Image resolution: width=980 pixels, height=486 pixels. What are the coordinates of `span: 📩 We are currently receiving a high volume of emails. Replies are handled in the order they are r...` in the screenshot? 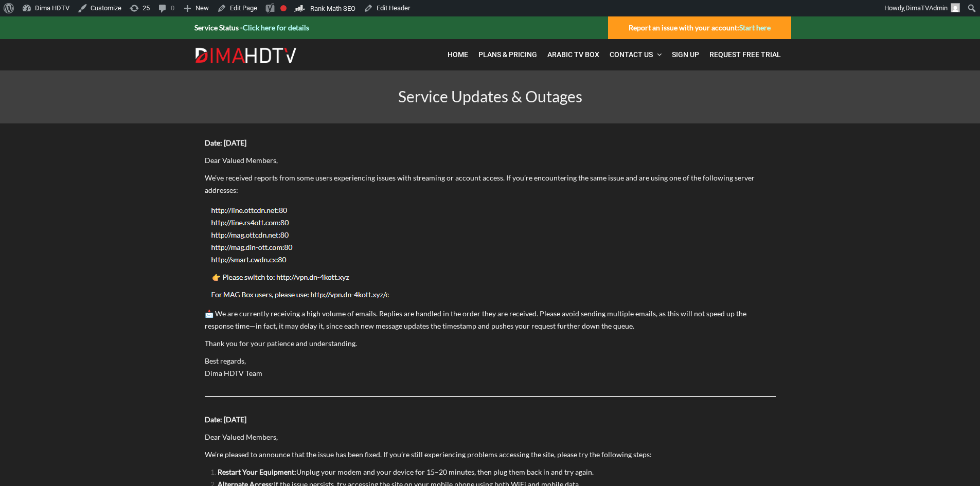 It's located at (475, 319).